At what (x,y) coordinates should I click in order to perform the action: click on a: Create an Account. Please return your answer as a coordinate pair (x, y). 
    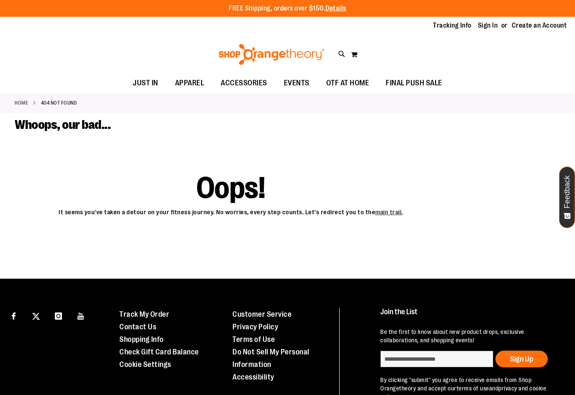
    Looking at the image, I should click on (539, 26).